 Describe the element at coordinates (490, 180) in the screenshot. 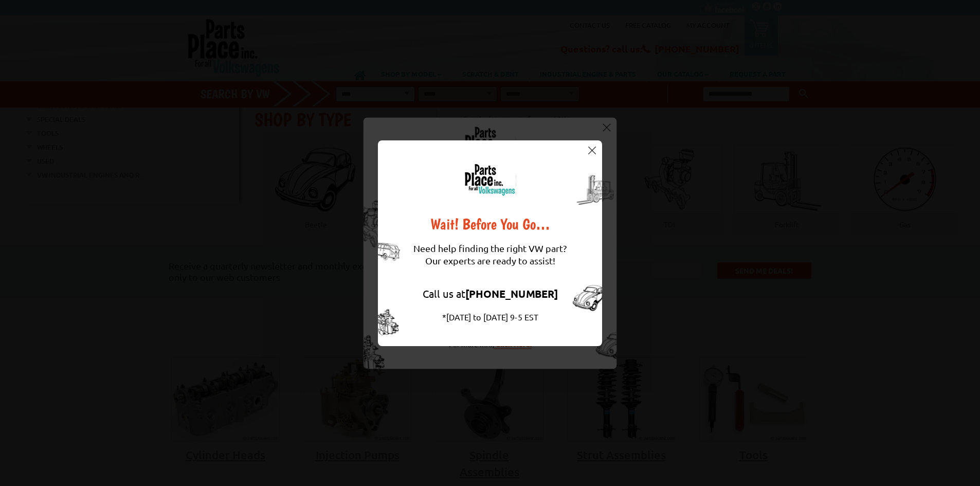

I see `img: logo` at that location.